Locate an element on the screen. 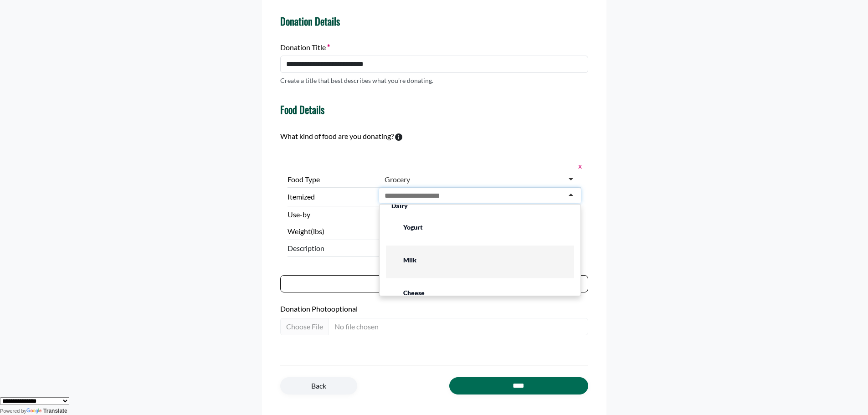 The image size is (868, 415). label: Itemized is located at coordinates (331, 197).